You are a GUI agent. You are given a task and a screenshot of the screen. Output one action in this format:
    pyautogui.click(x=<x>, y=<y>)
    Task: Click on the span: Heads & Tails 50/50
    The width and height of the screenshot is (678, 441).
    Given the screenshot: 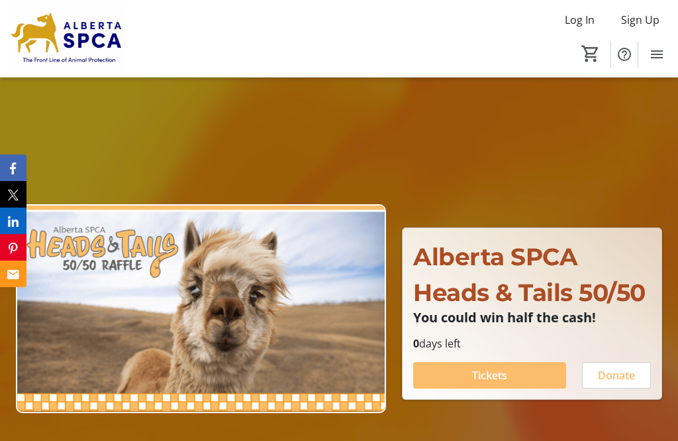 What is the action you would take?
    pyautogui.click(x=529, y=292)
    